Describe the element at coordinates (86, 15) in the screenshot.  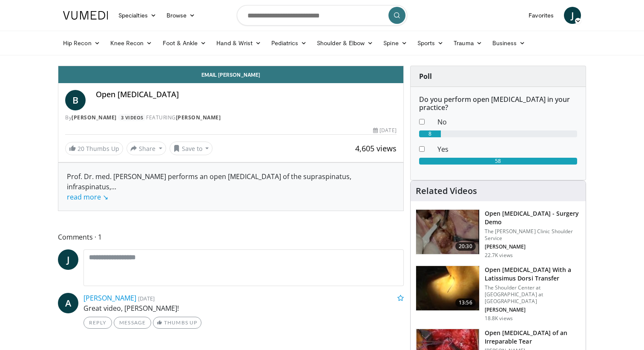
I see `img: VuMedi Logo` at that location.